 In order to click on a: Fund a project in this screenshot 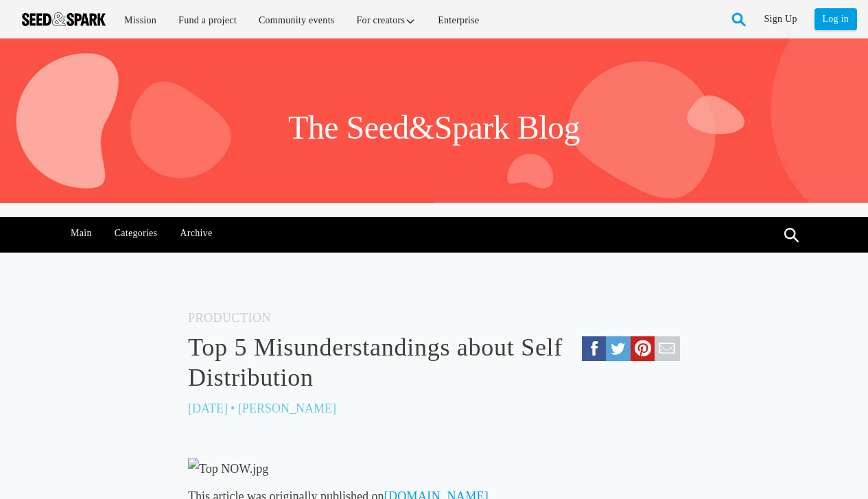, I will do `click(207, 20)`.